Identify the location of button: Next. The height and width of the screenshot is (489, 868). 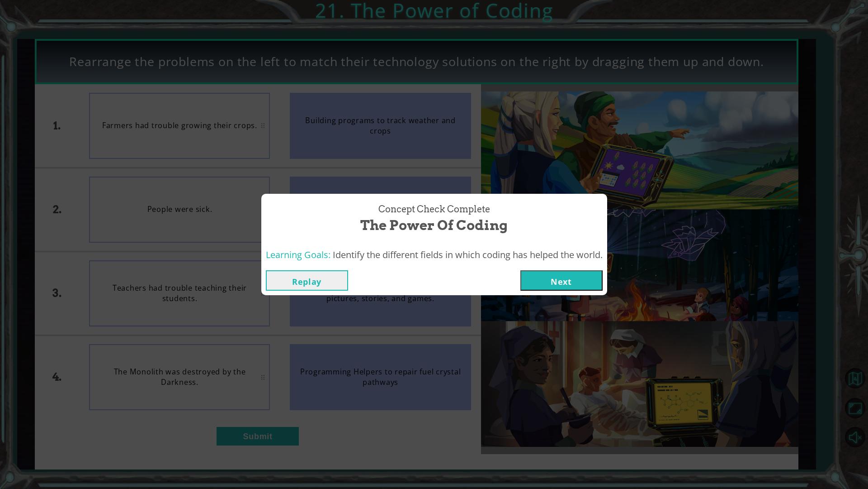
(561, 280).